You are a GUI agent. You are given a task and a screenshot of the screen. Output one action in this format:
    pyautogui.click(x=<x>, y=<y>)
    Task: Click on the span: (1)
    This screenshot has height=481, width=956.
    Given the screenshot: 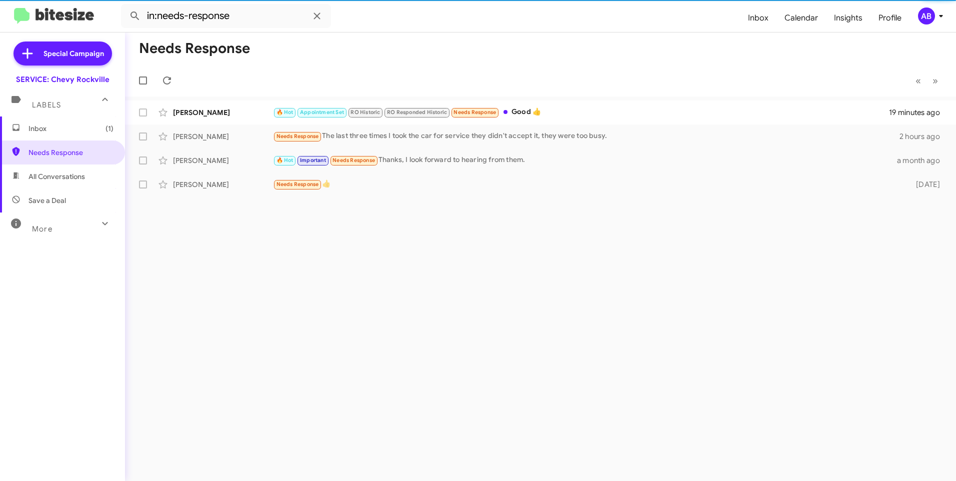 What is the action you would take?
    pyautogui.click(x=110, y=129)
    